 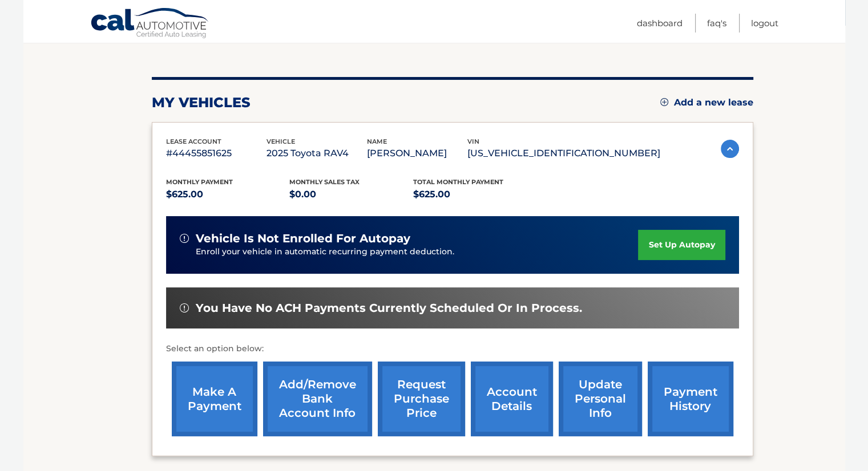 What do you see at coordinates (421, 399) in the screenshot?
I see `a: request purchase price` at bounding box center [421, 399].